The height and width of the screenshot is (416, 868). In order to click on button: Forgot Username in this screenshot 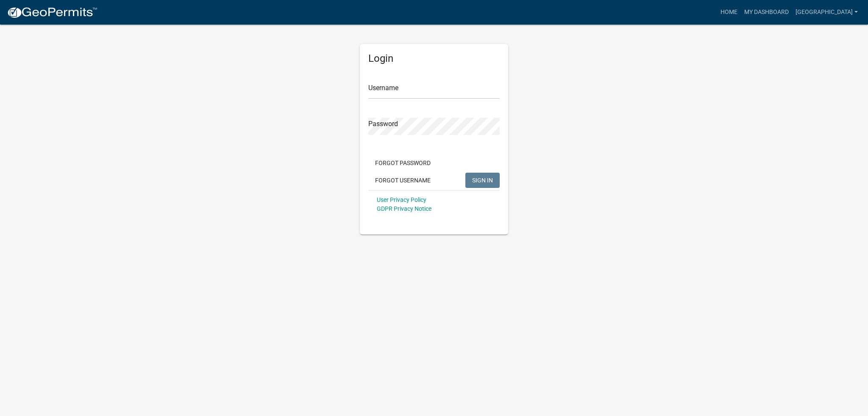, I will do `click(402, 180)`.